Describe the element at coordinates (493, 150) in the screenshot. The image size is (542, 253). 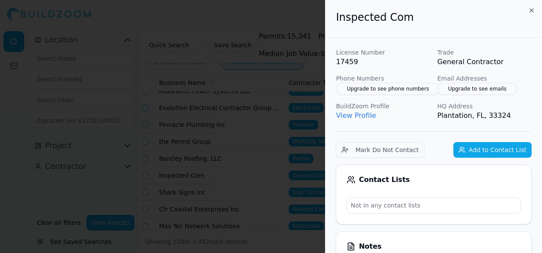
I see `button: Add to Contact List` at that location.